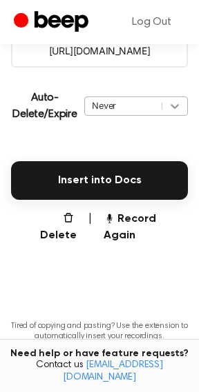 The height and width of the screenshot is (392, 199). I want to click on span: Contact us, so click(99, 372).